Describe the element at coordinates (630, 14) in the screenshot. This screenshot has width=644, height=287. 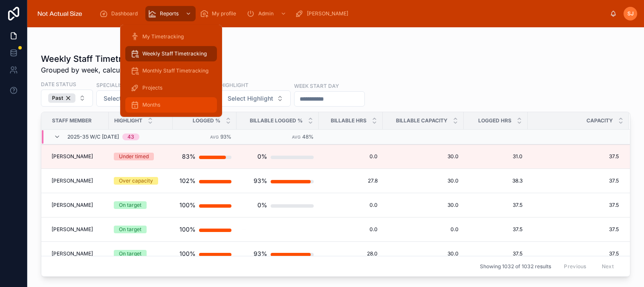
I see `span: SJ` at that location.